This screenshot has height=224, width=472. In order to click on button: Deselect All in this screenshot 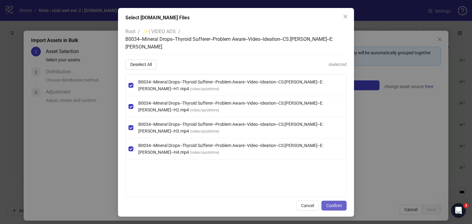, I will do `click(141, 65)`.